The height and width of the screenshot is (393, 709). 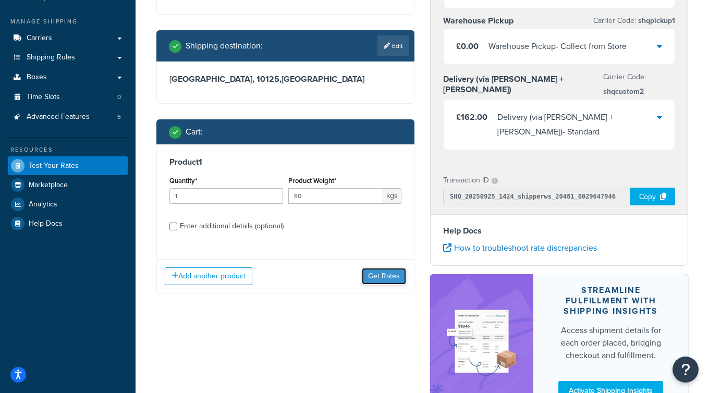 I want to click on li: Shipping Rules, so click(x=68, y=57).